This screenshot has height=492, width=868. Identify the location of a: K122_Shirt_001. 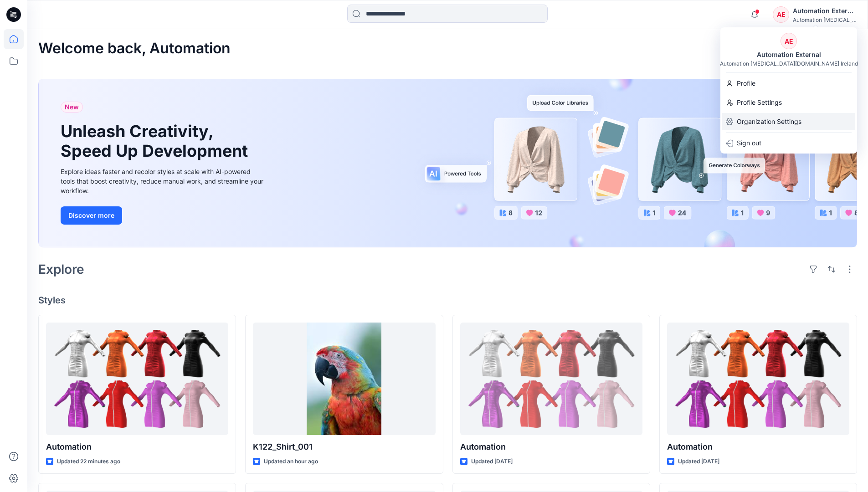
(344, 379).